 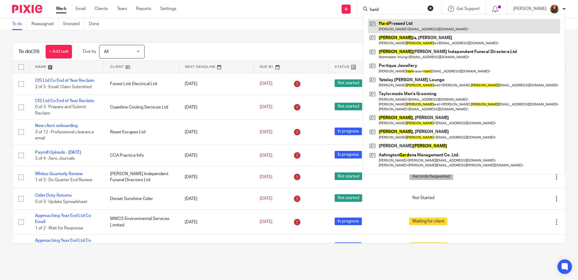 What do you see at coordinates (55, 158) in the screenshot?
I see `span: 3 of 4 · Xero Journals` at bounding box center [55, 158].